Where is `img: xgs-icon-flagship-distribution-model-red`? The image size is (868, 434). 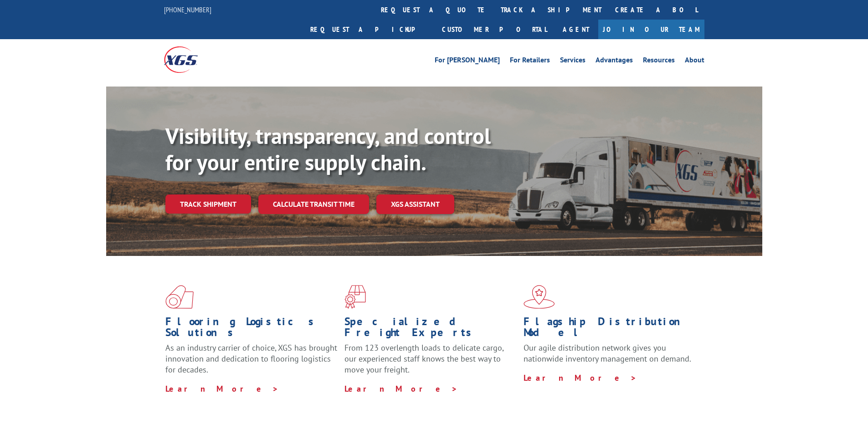
img: xgs-icon-flagship-distribution-model-red is located at coordinates (539, 297).